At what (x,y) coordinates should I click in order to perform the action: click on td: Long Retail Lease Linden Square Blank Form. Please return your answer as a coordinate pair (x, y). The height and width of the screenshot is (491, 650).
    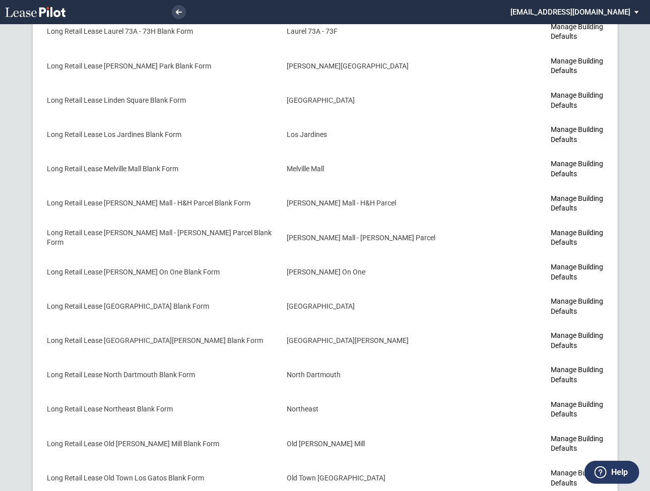
    Looking at the image, I should click on (156, 100).